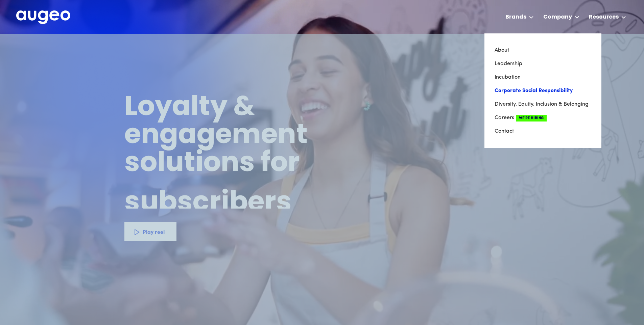 This screenshot has width=644, height=325. What do you see at coordinates (531, 118) in the screenshot?
I see `span: We're Hiring` at bounding box center [531, 118].